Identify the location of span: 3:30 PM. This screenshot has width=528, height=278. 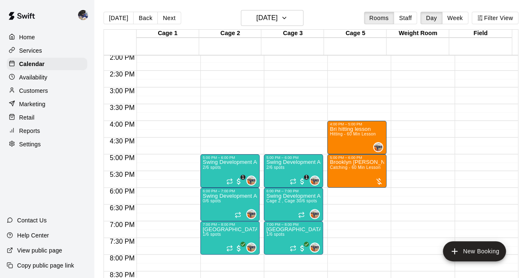
(122, 107).